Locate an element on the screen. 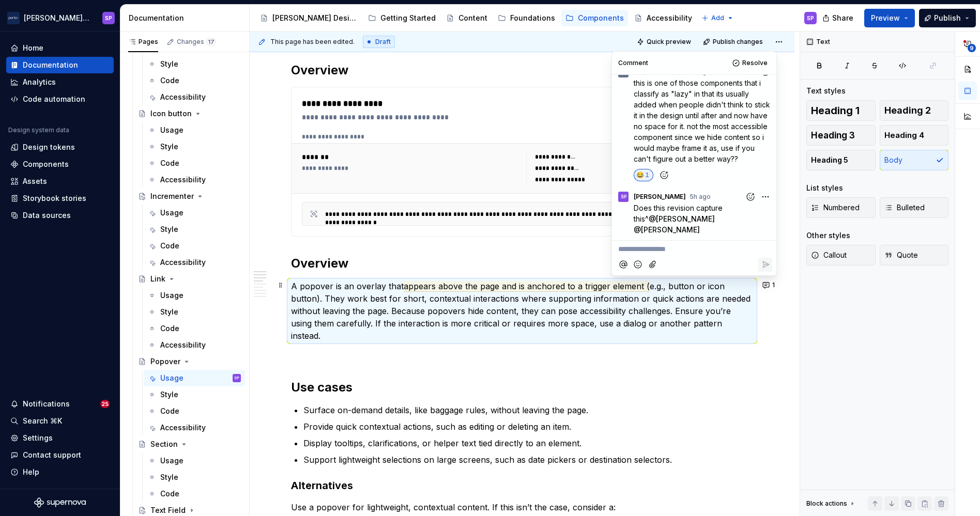  div: Composer editor is located at coordinates (694, 247).